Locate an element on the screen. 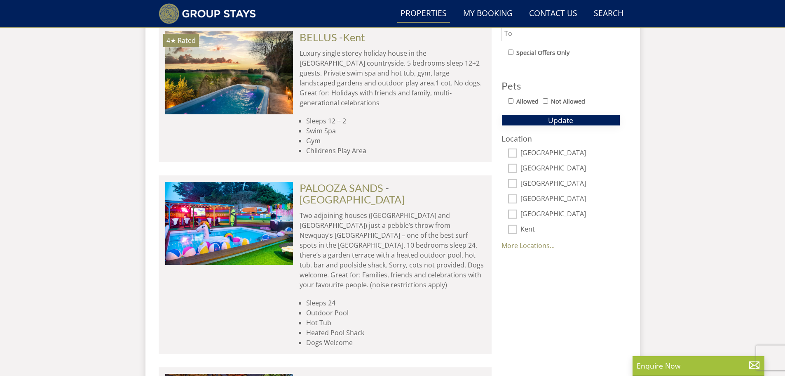 Image resolution: width=785 pixels, height=376 pixels. a: PALOOZA SANDS is located at coordinates (341, 188).